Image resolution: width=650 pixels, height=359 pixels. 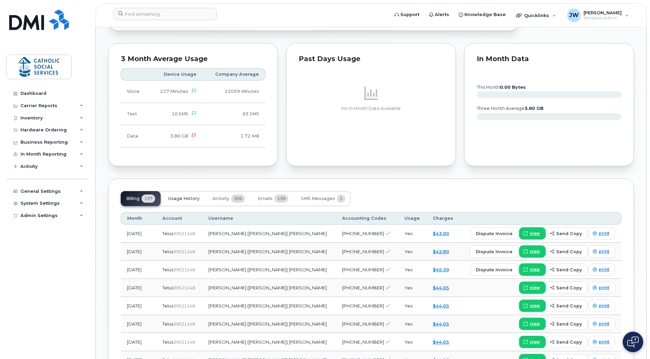 What do you see at coordinates (234, 91) in the screenshot?
I see `td: 22059 Minutes` at bounding box center [234, 91].